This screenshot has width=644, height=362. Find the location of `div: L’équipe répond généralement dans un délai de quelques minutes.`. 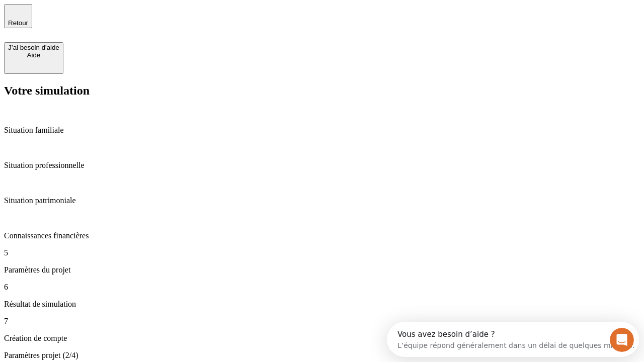

div: L’équipe répond généralement dans un délai de quelques minutes. is located at coordinates (129, 22).